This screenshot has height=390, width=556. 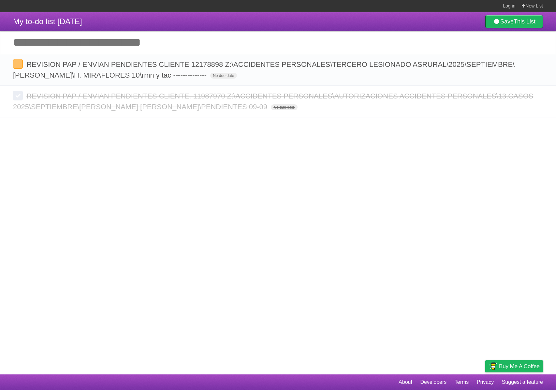 I want to click on a: Suggest a feature, so click(x=523, y=382).